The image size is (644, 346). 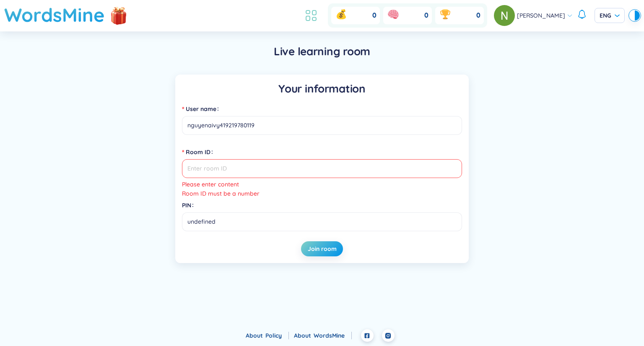 I want to click on label: Room ID, so click(x=199, y=152).